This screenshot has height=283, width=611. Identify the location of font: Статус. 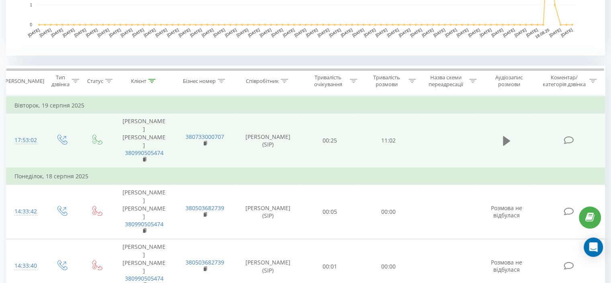
(95, 81).